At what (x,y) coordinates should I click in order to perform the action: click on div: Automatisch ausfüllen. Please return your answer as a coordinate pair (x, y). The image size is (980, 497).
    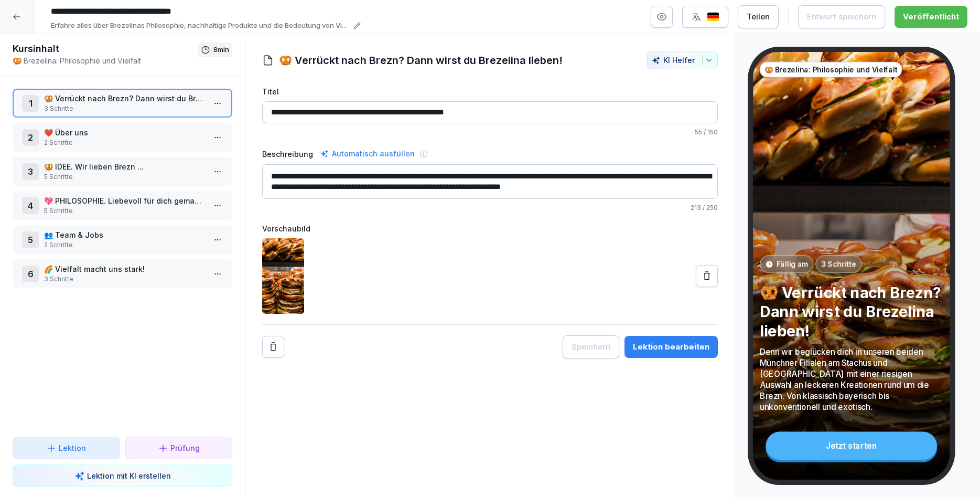
    Looking at the image, I should click on (368, 153).